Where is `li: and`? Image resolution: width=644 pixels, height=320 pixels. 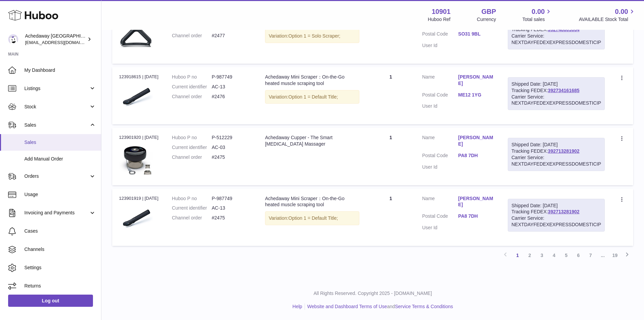
li: and is located at coordinates (379, 306).